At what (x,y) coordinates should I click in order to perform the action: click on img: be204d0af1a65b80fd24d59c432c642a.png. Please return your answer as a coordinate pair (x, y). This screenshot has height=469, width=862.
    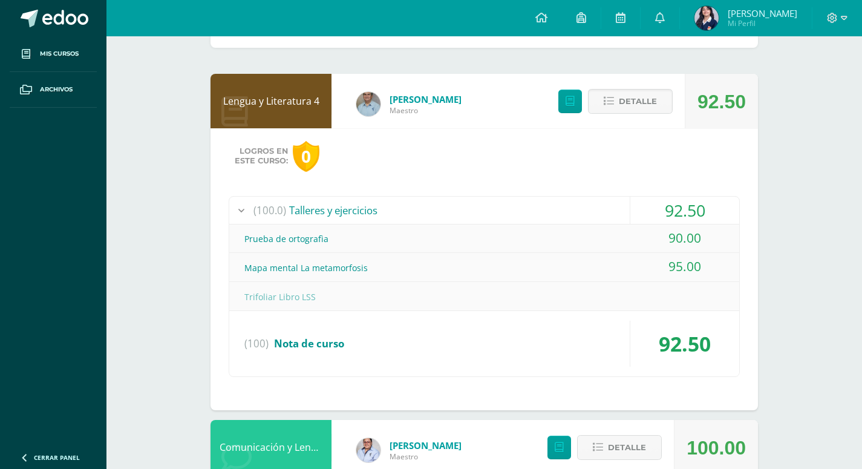
    Looking at the image, I should click on (707, 18).